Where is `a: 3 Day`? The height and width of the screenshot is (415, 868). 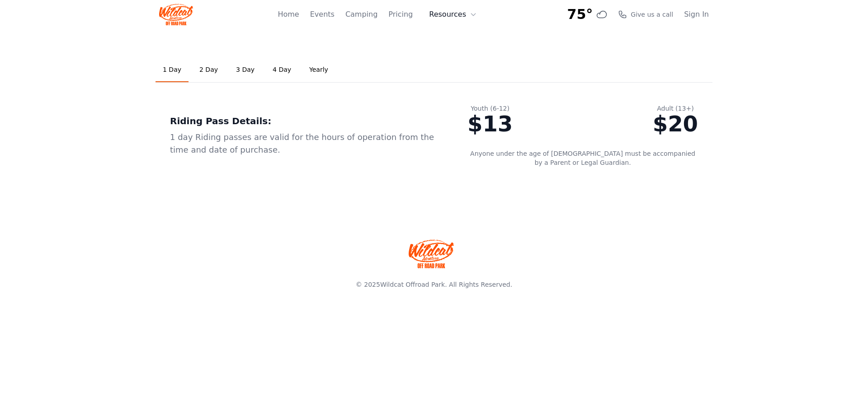 a: 3 Day is located at coordinates (245, 70).